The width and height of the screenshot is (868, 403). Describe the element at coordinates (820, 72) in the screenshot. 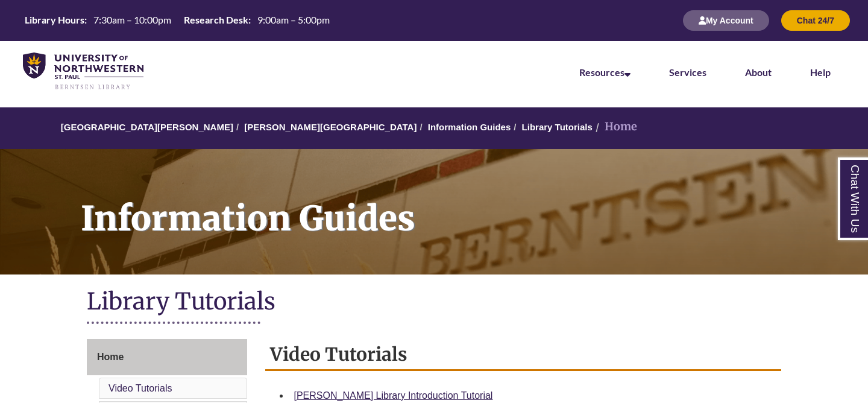

I see `a: Help` at that location.